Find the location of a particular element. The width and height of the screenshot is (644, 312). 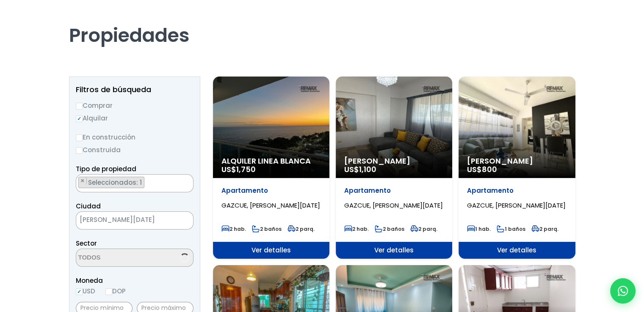

label: En construcción is located at coordinates (134, 137).